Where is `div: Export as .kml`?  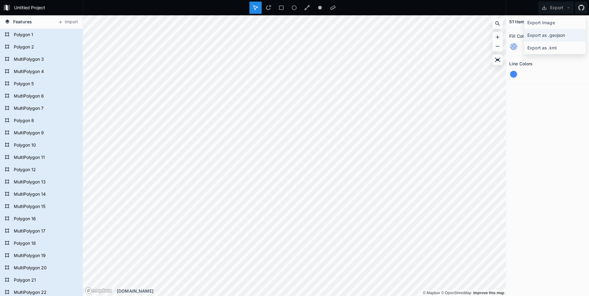
div: Export as .kml is located at coordinates (555, 48).